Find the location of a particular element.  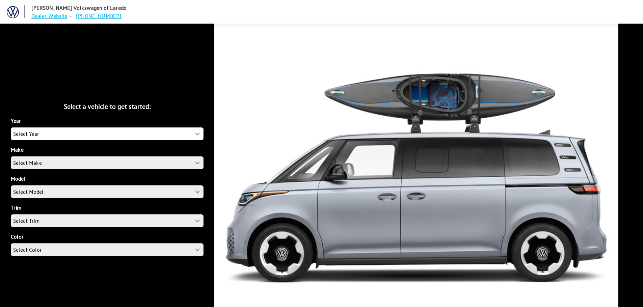

label: Model is located at coordinates (18, 179).